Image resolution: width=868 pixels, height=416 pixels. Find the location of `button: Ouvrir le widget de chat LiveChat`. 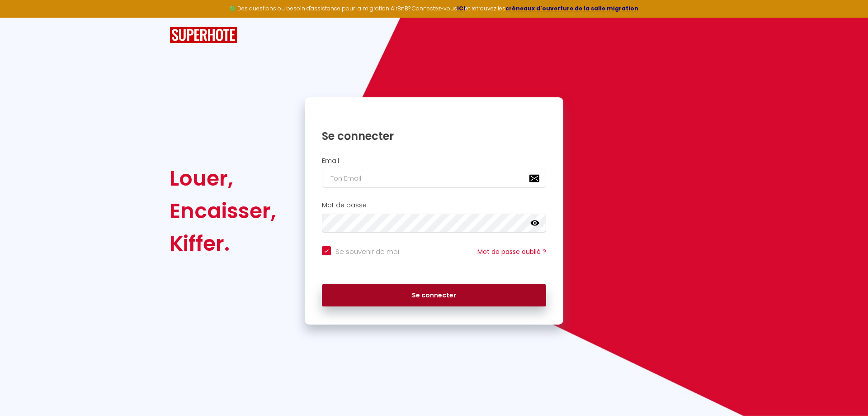

button: Ouvrir le widget de chat LiveChat is located at coordinates (21, 17).